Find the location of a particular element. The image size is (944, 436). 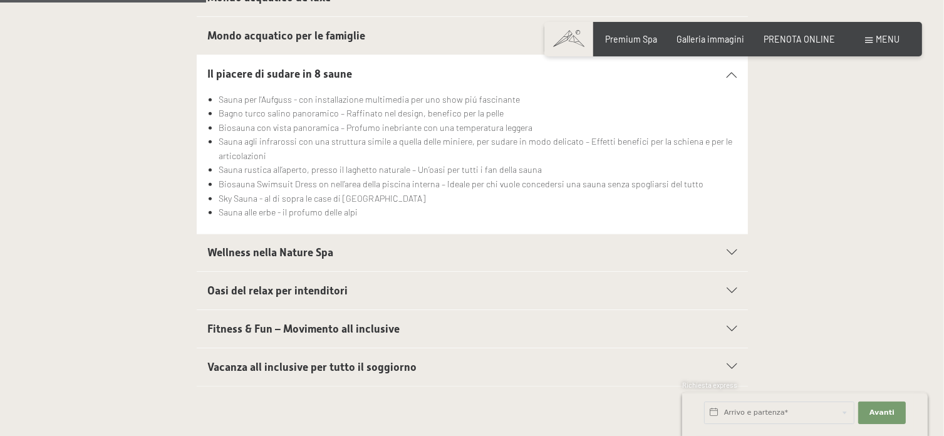

li: Sauna per l'Aufguss - con installazione multimedia per uno show piú fascinante is located at coordinates (477, 100).